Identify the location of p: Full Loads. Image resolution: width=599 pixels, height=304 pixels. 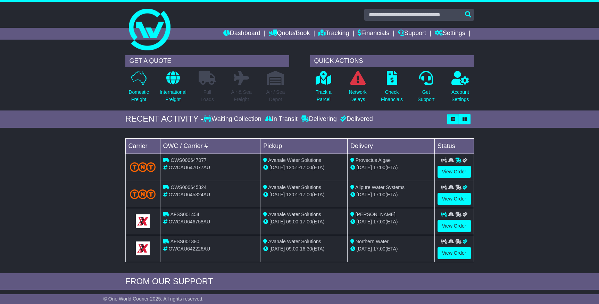
(207, 96).